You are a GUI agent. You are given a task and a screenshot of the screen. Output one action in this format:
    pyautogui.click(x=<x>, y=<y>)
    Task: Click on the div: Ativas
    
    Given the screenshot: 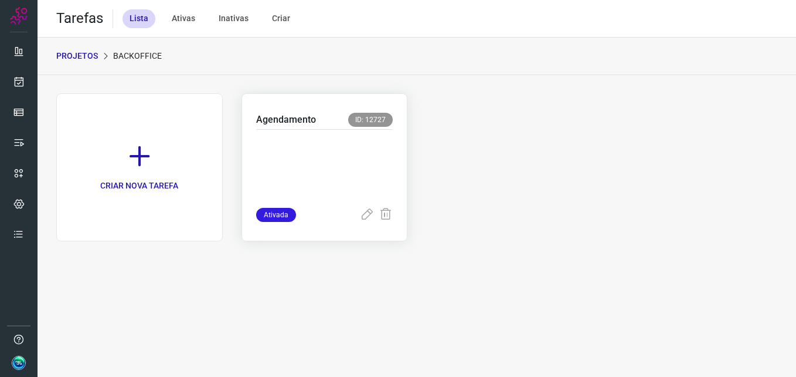 What is the action you would take?
    pyautogui.click(x=184, y=19)
    